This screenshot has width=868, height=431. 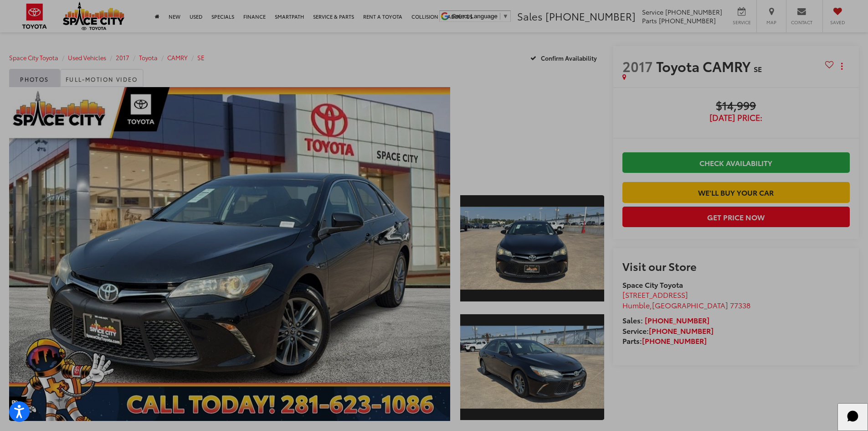 What do you see at coordinates (177, 58) in the screenshot?
I see `a: CAMRY` at bounding box center [177, 58].